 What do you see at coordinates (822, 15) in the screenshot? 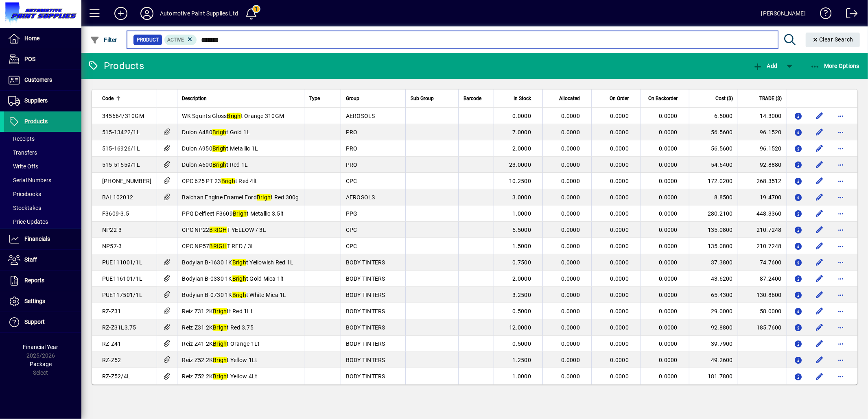
I see `a: Knowledge Base` at bounding box center [822, 15].